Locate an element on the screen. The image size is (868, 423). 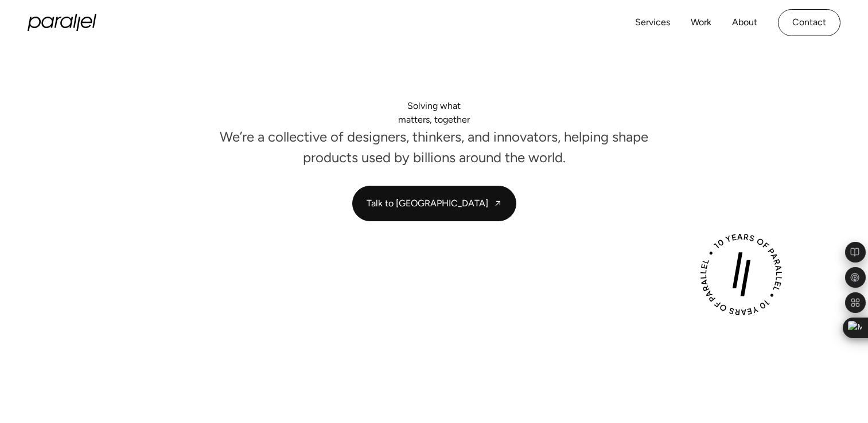
h2: Solving what matters, together is located at coordinates (434, 114).